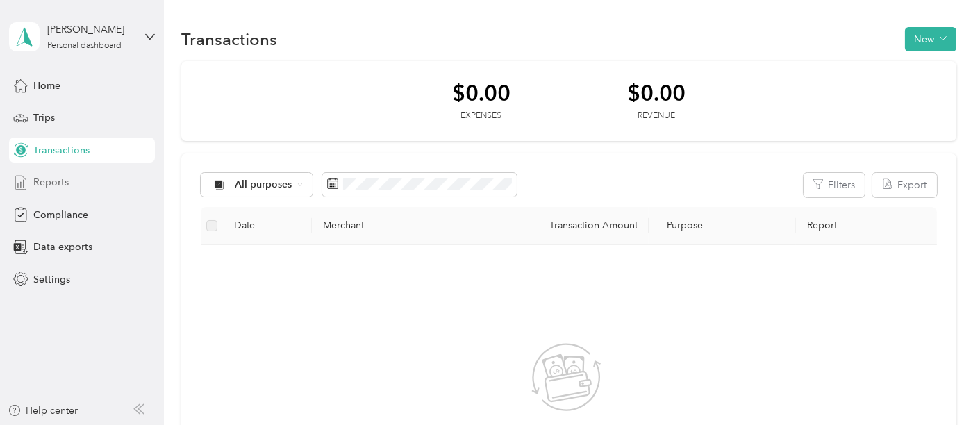  I want to click on span: Settings, so click(52, 280).